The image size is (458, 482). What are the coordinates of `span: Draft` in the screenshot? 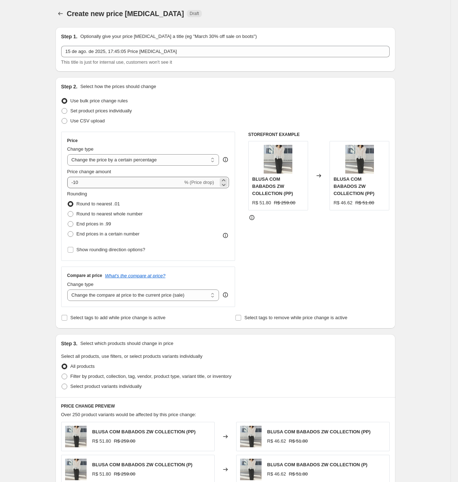 It's located at (194, 14).